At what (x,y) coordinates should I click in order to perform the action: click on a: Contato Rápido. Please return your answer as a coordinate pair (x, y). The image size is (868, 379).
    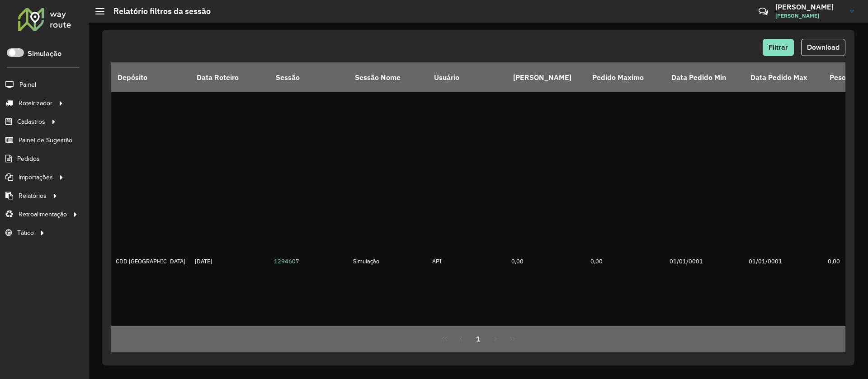
    Looking at the image, I should click on (763, 11).